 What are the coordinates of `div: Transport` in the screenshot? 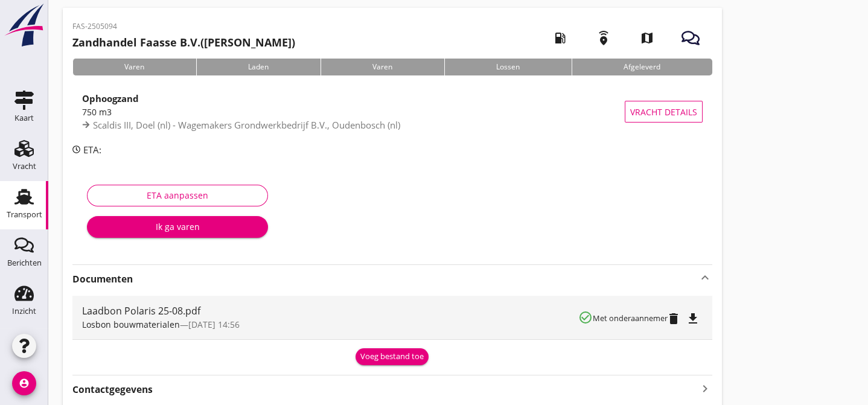 It's located at (24, 214).